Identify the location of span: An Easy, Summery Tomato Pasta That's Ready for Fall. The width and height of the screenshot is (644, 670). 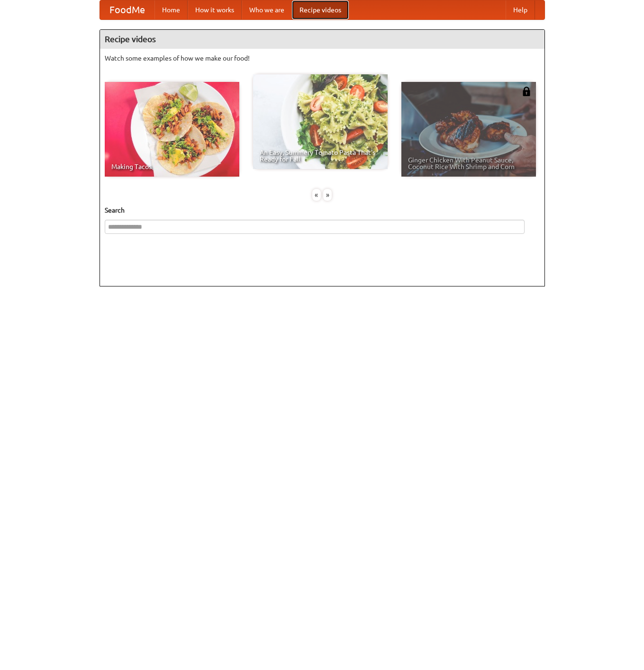
(321, 156).